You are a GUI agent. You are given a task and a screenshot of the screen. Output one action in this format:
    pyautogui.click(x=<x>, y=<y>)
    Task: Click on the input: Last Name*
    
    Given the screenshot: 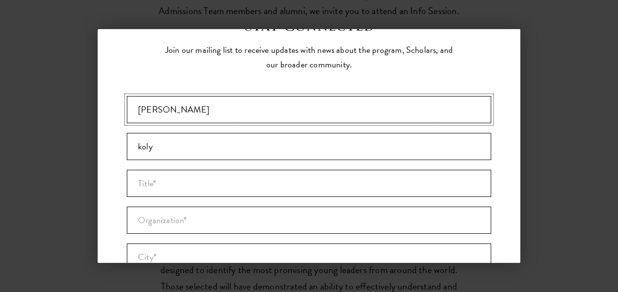 What is the action you would take?
    pyautogui.click(x=309, y=147)
    